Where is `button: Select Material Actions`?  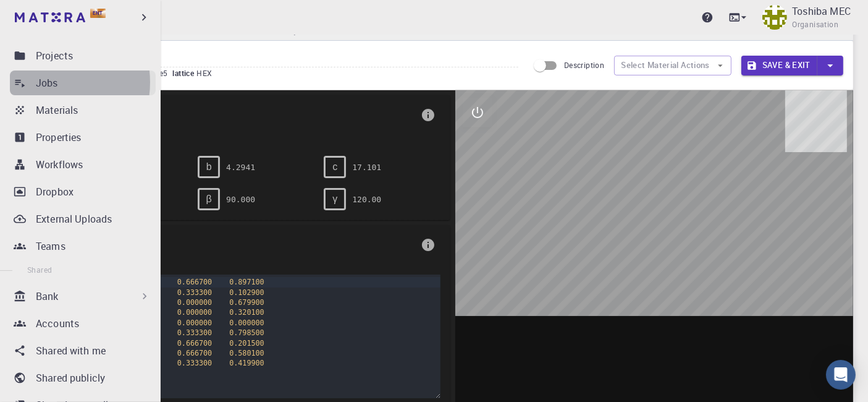 button: Select Material Actions is located at coordinates (673, 65).